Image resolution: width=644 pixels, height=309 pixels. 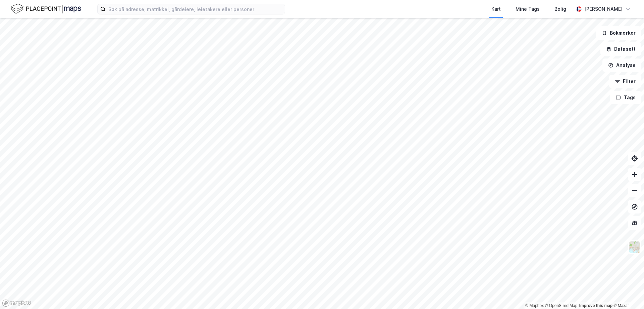 I want to click on button: Filter, so click(x=626, y=82).